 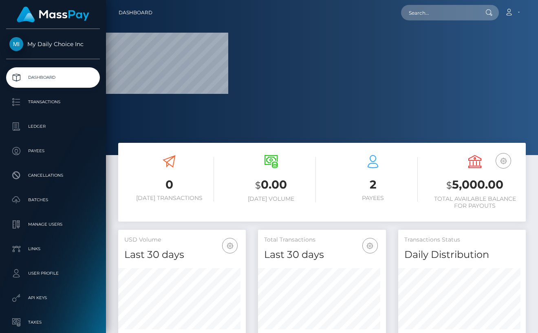 I want to click on a: Links, so click(x=53, y=249).